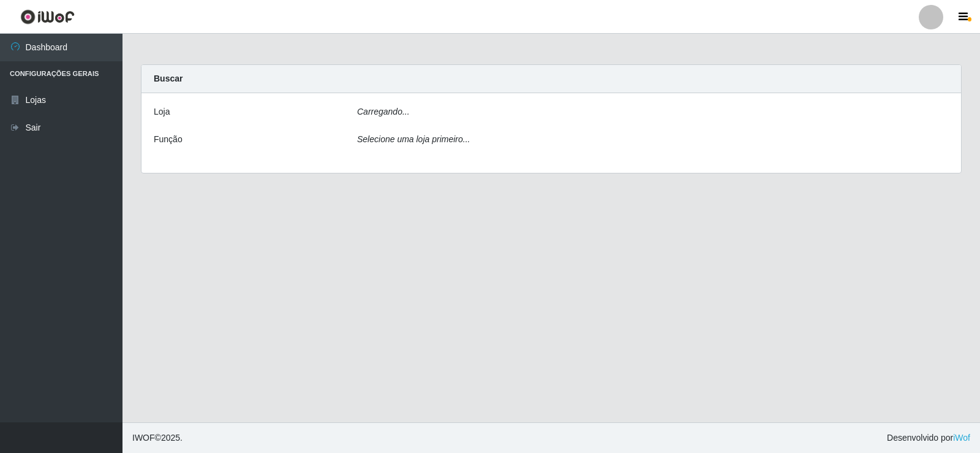 This screenshot has height=453, width=980. I want to click on span: © 2025 ., so click(157, 437).